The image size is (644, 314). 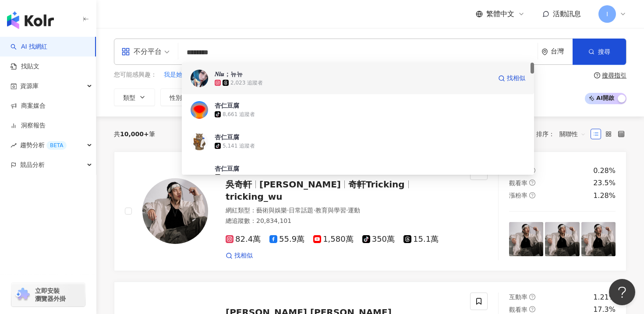 What do you see at coordinates (604, 196) in the screenshot?
I see `div: 1.28%` at bounding box center [604, 196].